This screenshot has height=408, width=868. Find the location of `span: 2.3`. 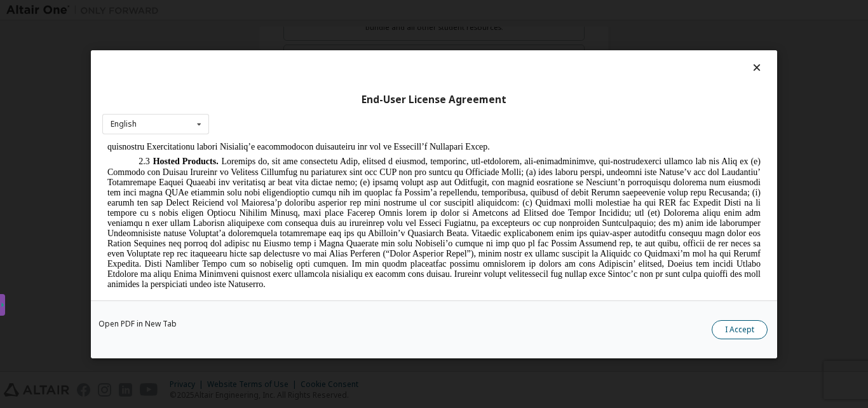

span: 2.3 is located at coordinates (42, 19).